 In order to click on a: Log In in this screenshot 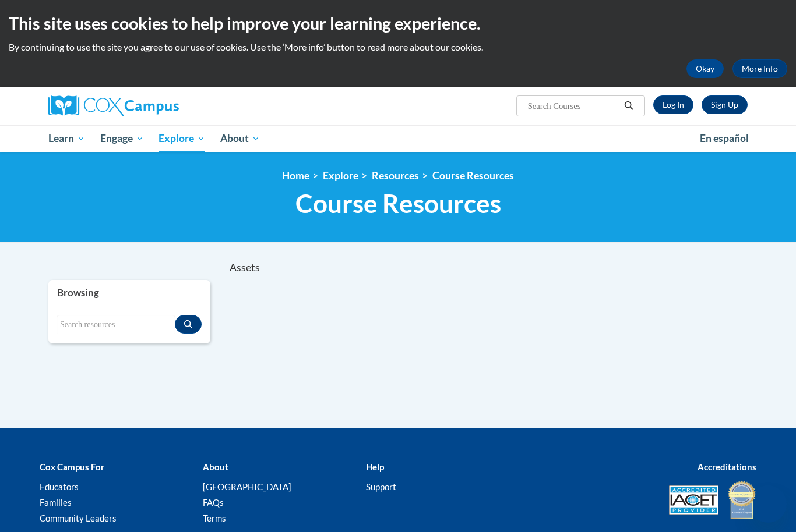, I will do `click(673, 105)`.